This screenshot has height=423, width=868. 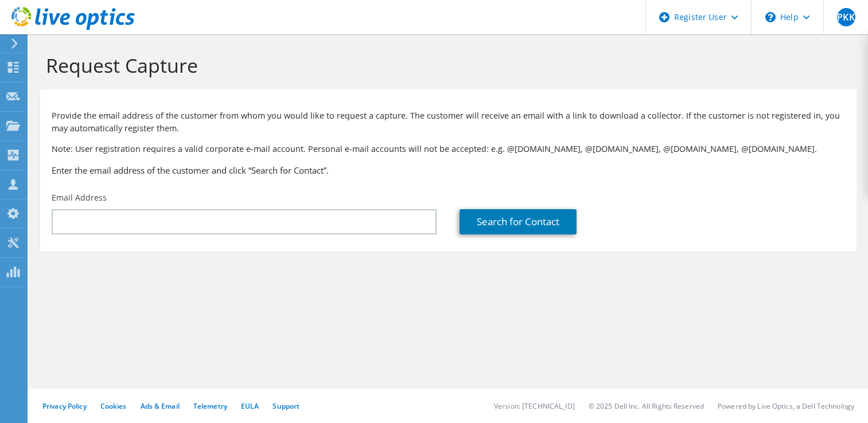 What do you see at coordinates (160, 406) in the screenshot?
I see `a: Ads & Email` at bounding box center [160, 406].